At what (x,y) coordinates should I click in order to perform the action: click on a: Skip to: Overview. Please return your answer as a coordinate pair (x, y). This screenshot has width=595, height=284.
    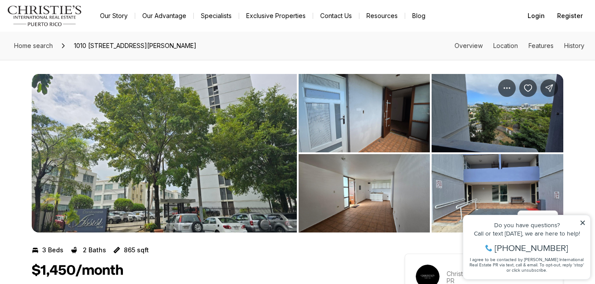
    Looking at the image, I should click on (468, 45).